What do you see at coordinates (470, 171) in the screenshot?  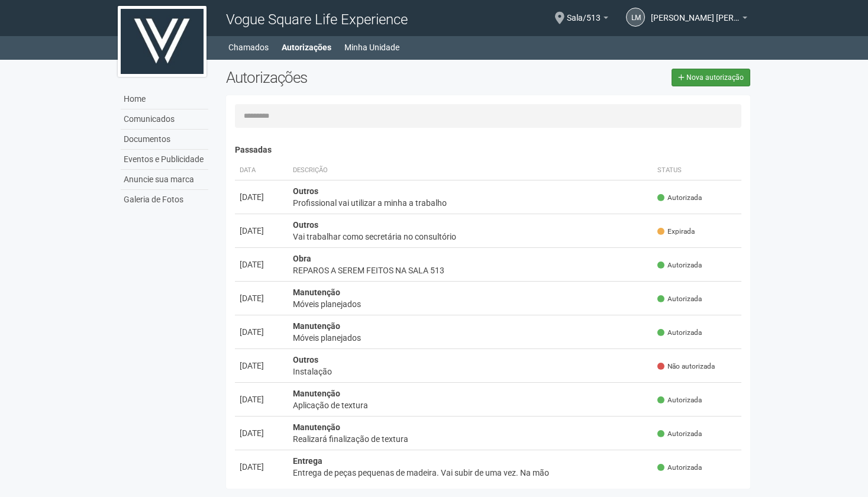 I see `th: Descrição` at bounding box center [470, 171].